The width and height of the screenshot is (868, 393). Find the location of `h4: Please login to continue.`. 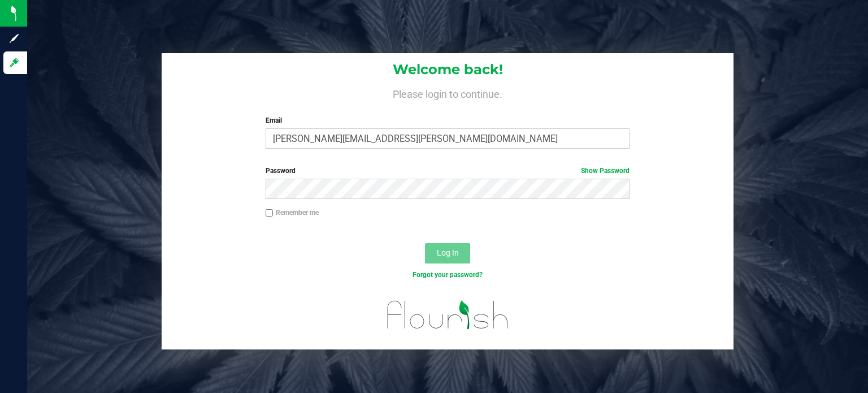

h4: Please login to continue. is located at coordinates (448, 93).